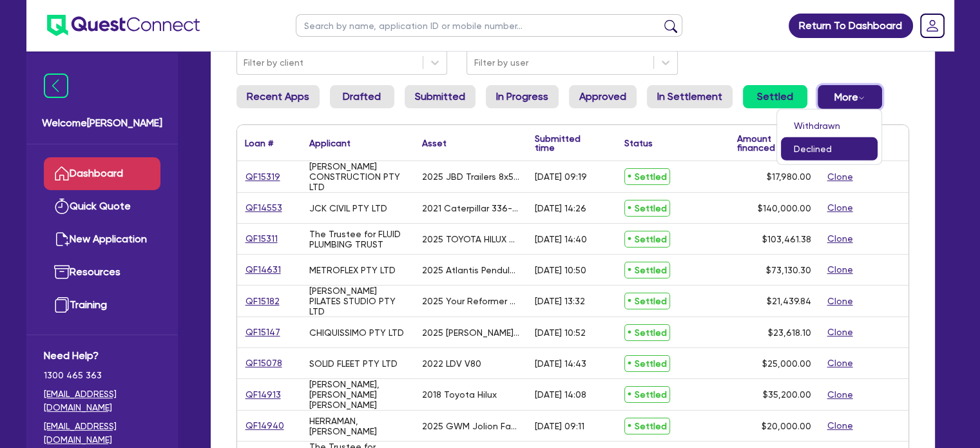 The width and height of the screenshot is (980, 448). I want to click on div: 2025 GWM Jolion Facelift Premium 4x2, so click(470, 426).